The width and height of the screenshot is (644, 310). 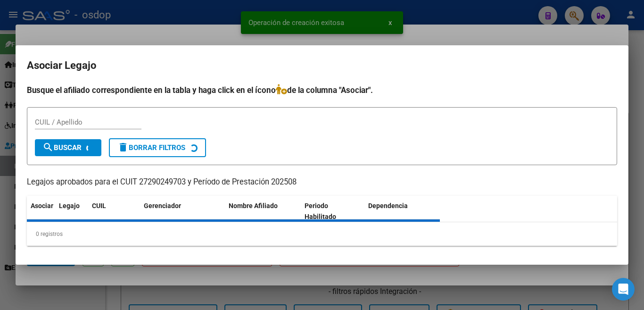 I want to click on datatable-header-cell: Periodo Habilitado, so click(x=332, y=211).